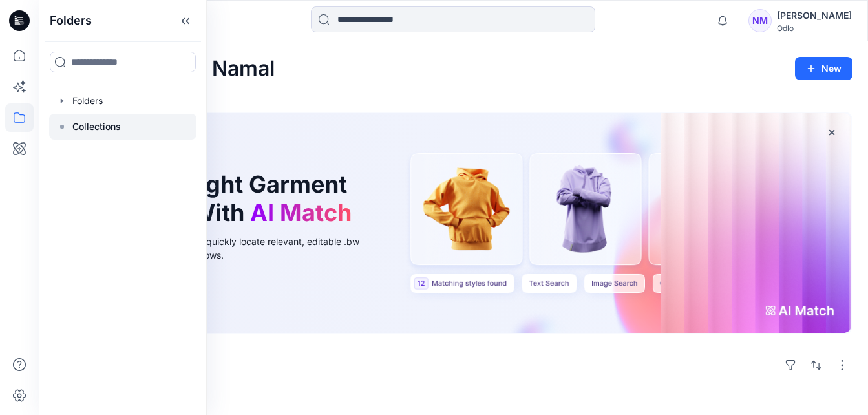  What do you see at coordinates (232, 248) in the screenshot?
I see `div: Use text or image search to quickly locate relevant, editable .bw files for faster design workflows.` at bounding box center [232, 248].